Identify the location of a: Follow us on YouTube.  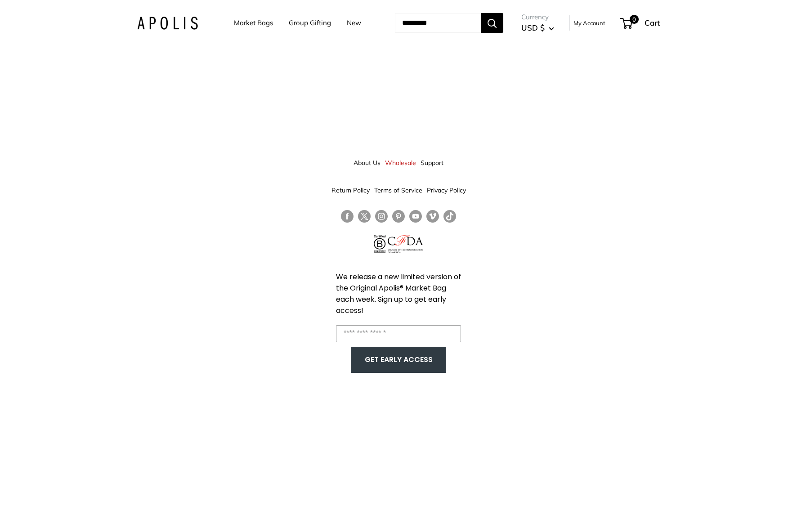
(416, 216).